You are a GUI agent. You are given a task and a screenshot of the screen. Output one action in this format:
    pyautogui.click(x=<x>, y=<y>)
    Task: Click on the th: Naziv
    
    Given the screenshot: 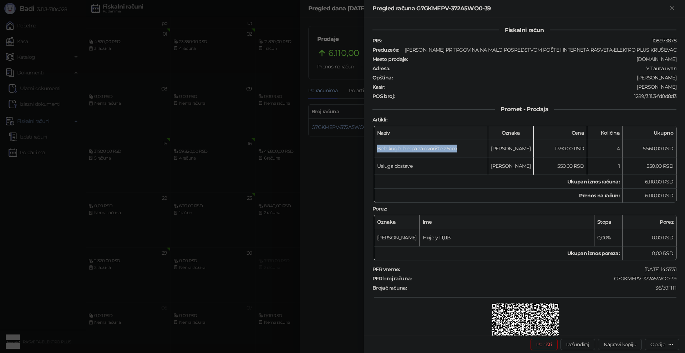 What is the action you would take?
    pyautogui.click(x=431, y=133)
    